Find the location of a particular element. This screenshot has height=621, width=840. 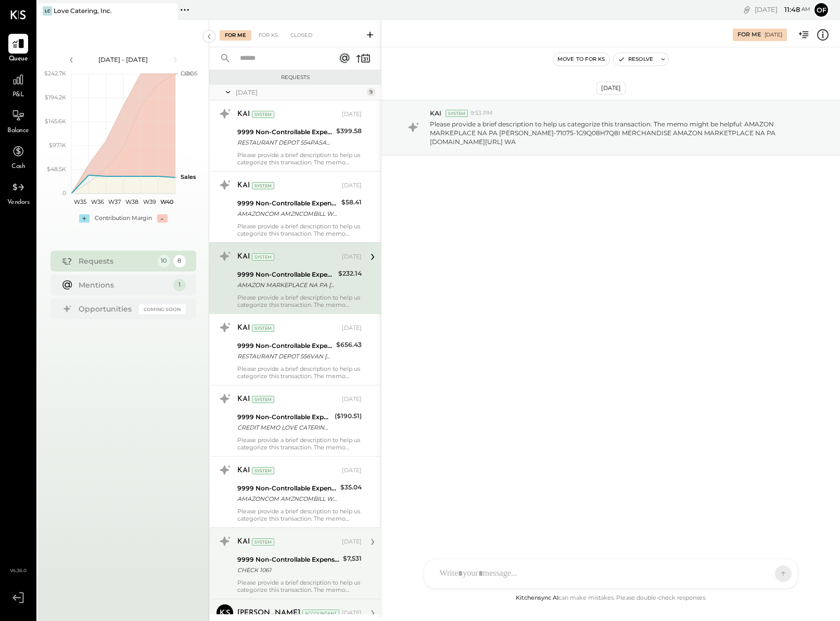

div: Accountant is located at coordinates (320, 613).